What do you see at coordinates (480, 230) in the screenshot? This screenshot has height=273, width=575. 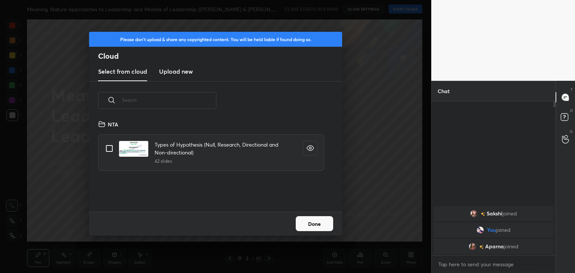 I see `img: 3ec007b14afa42208d974be217fe0491.jpg` at bounding box center [480, 230].